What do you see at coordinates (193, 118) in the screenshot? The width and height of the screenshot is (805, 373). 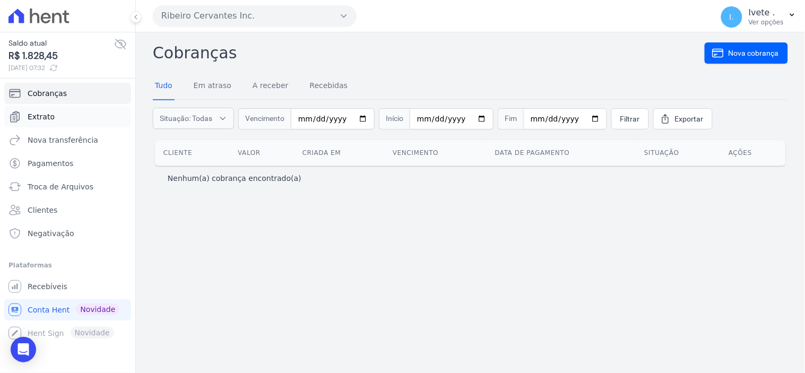 I see `button: Situação: Todas` at bounding box center [193, 118].